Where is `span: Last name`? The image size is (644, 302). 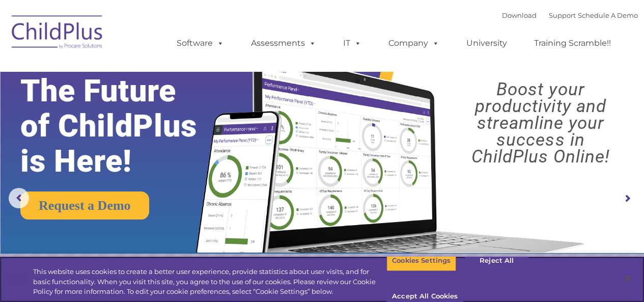 span: Last name is located at coordinates (156, 71).